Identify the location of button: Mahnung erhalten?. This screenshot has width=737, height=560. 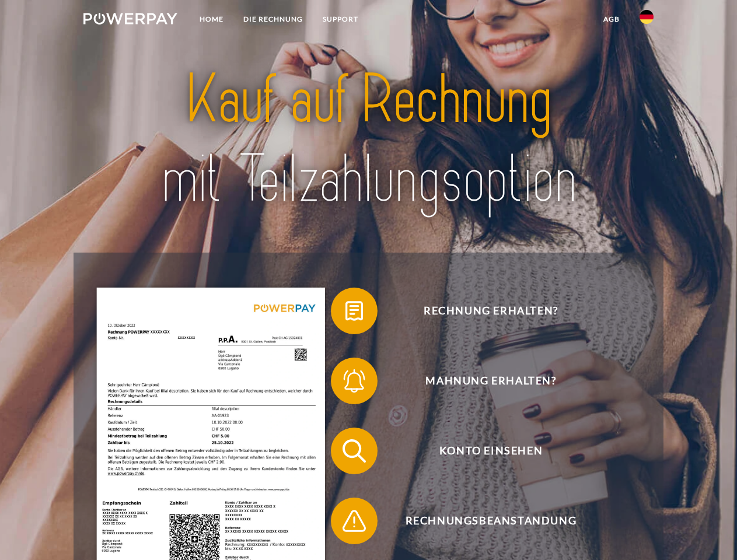
(482, 381).